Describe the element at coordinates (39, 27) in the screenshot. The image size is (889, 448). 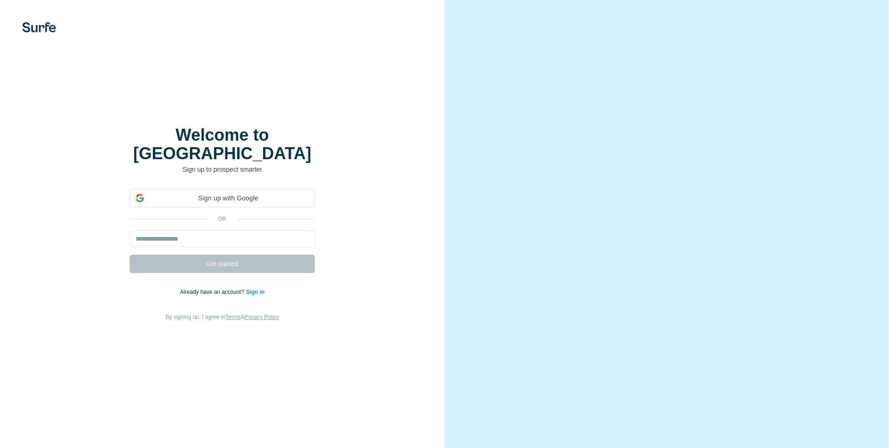
I see `img: Surfe's logo` at that location.